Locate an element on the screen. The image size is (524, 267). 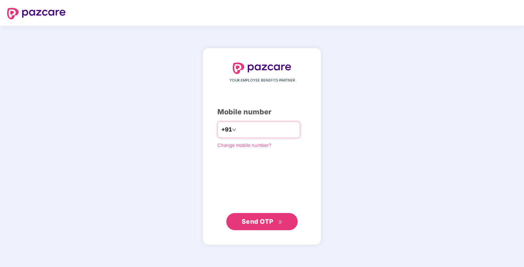
div: Mobile number is located at coordinates (262, 112).